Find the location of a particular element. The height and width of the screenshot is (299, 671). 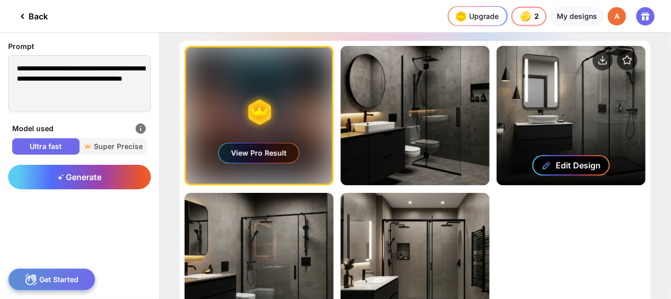

div: Upgrade is located at coordinates (476, 16).